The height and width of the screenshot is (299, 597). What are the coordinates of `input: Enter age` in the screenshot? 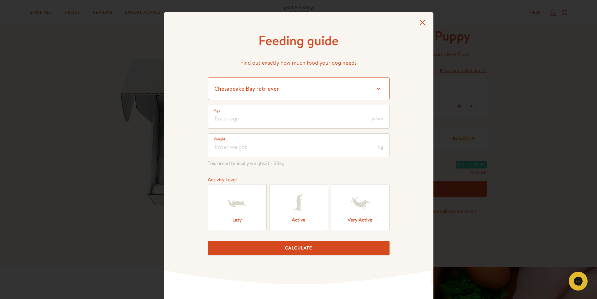 It's located at (299, 117).